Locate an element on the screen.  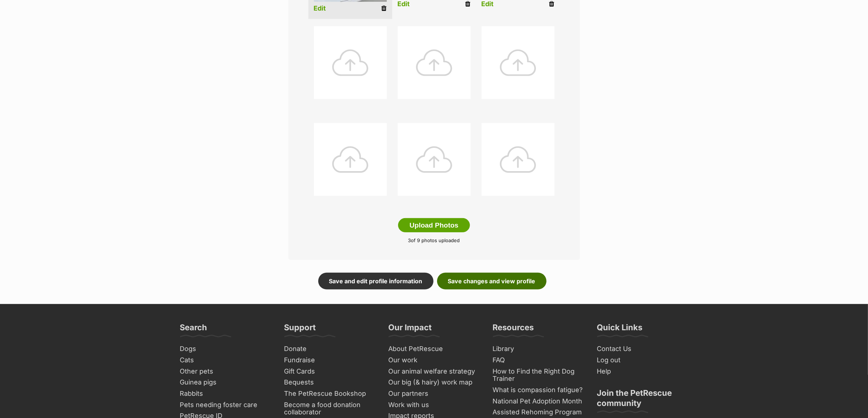
a: Bequests is located at coordinates (330, 383).